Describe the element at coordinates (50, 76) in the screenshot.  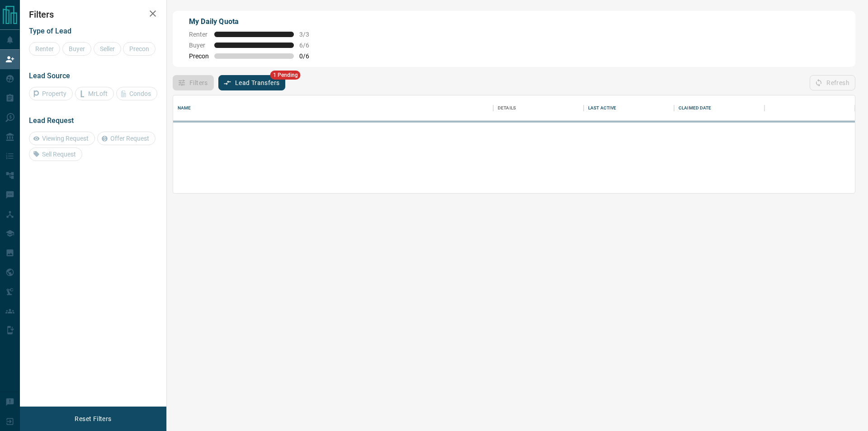
I see `span: Lead Source` at that location.